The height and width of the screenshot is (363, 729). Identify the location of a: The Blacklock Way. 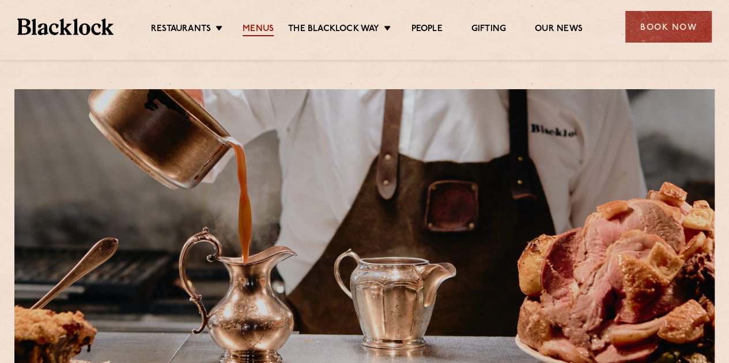
(334, 30).